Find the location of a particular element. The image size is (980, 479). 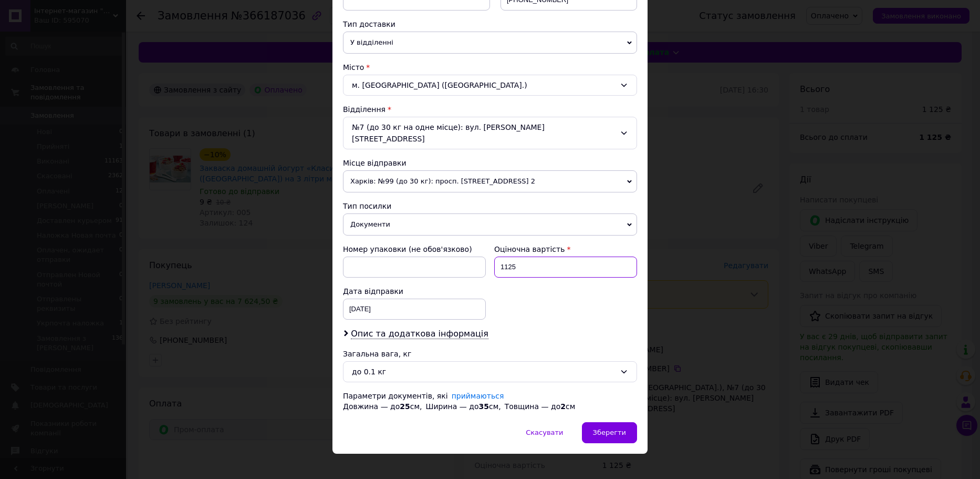

span: Опис та додаткова інформація is located at coordinates (420, 334).